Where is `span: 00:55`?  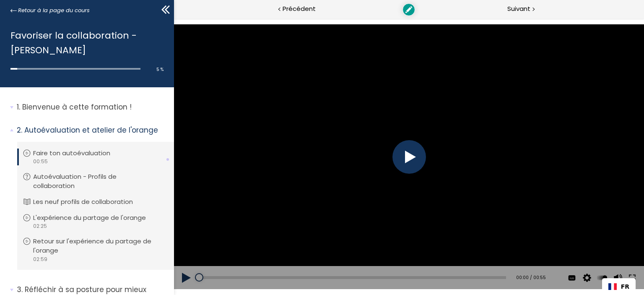 span: 00:55 is located at coordinates (40, 161).